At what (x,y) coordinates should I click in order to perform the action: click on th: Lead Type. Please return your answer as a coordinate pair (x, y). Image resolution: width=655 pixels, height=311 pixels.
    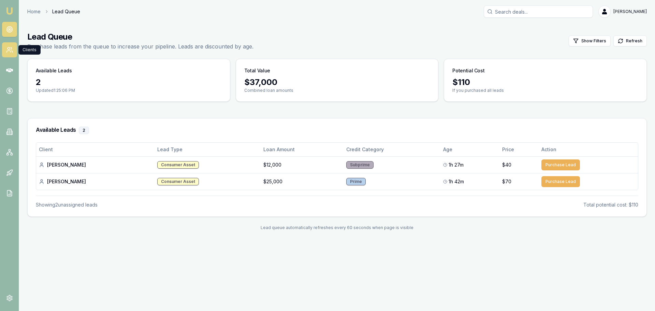
    Looking at the image, I should click on (208, 150).